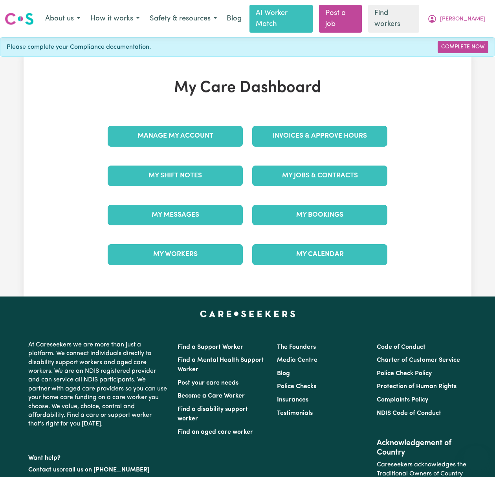 The image size is (495, 477). Describe the element at coordinates (210, 347) in the screenshot. I see `a: Find a Support Worker` at that location.